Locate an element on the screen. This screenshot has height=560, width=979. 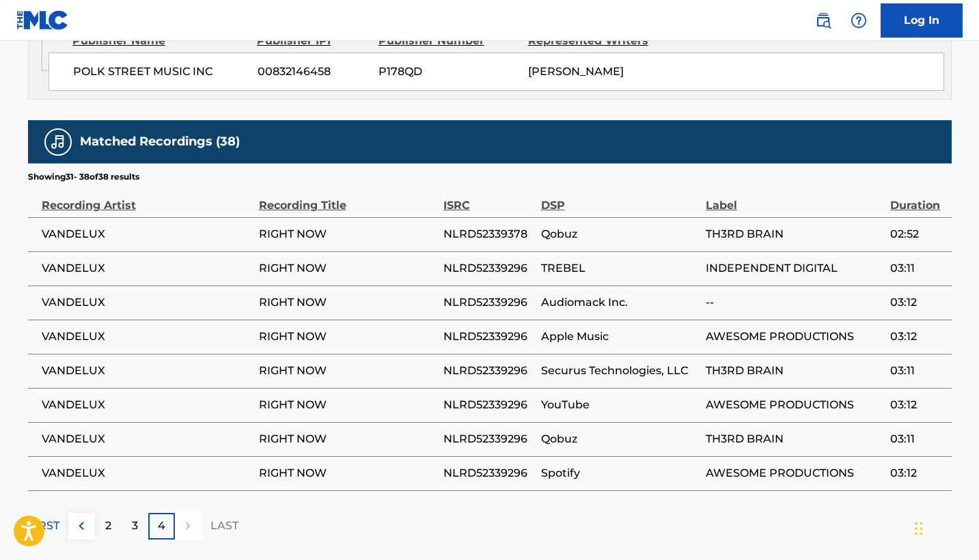
a: Log In is located at coordinates (922, 21).